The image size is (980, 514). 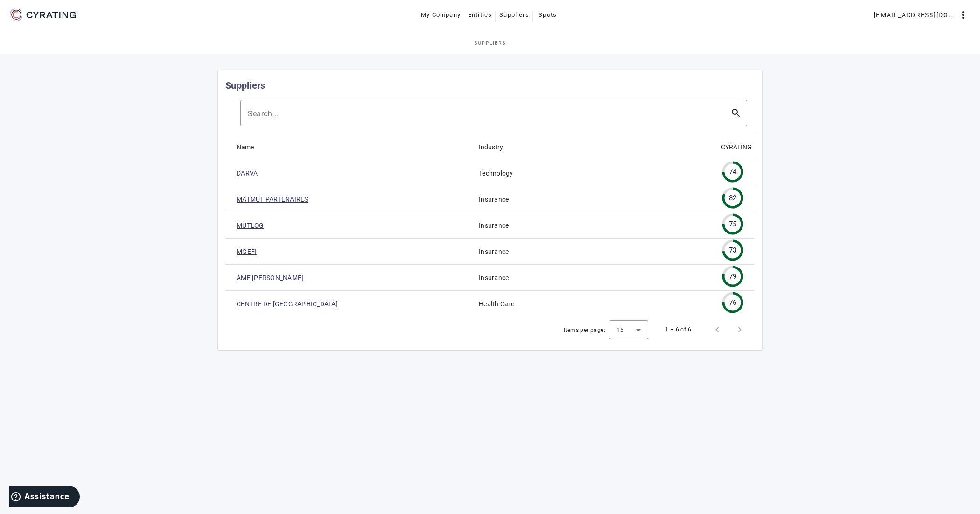 What do you see at coordinates (480, 15) in the screenshot?
I see `span: Entities` at bounding box center [480, 15].